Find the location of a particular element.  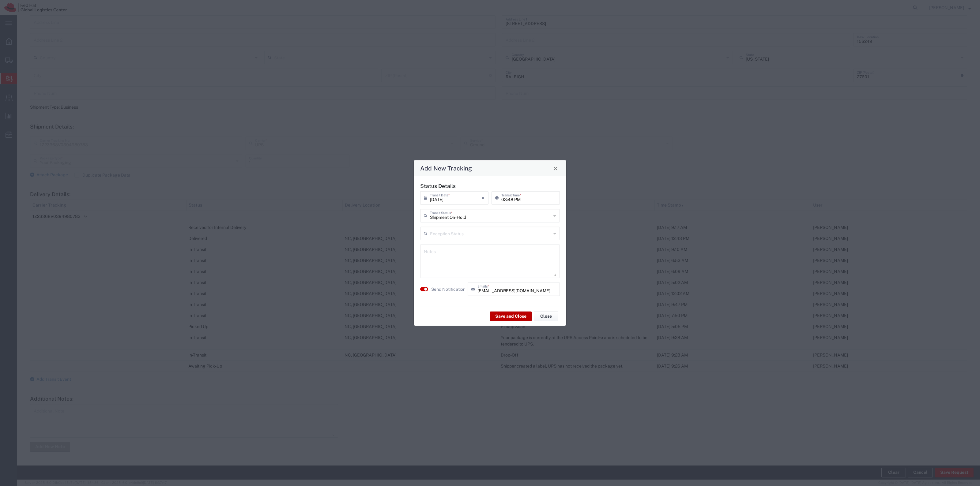

agx-label: Send Notification is located at coordinates (448, 289).